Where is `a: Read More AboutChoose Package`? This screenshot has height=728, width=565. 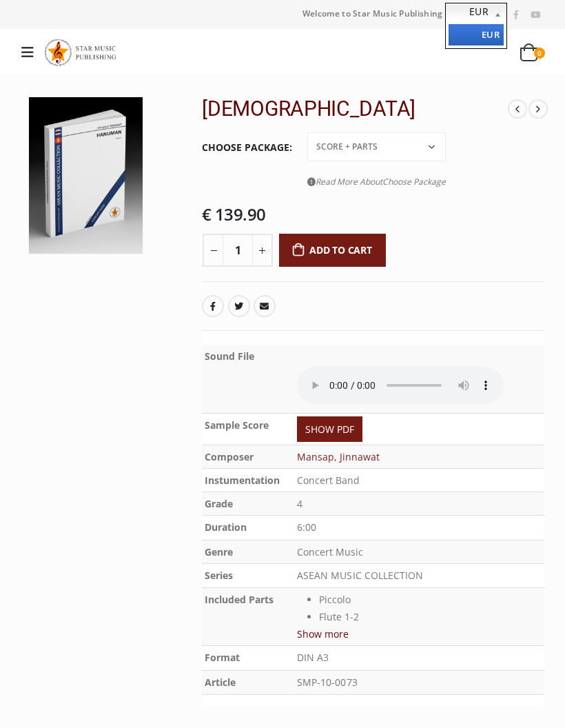
a: Read More AboutChoose Package is located at coordinates (376, 181).